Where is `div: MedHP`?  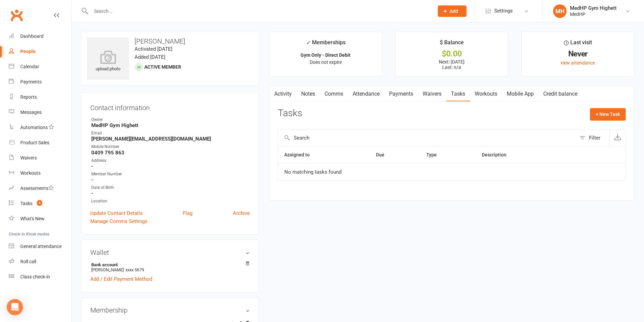 div: MedHP is located at coordinates (593, 14).